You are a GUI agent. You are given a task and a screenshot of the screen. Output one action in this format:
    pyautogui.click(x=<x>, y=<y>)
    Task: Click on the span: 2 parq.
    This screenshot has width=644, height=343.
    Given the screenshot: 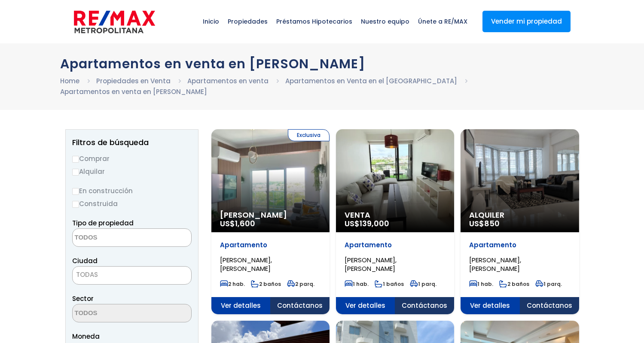 What is the action you would take?
    pyautogui.click(x=301, y=284)
    